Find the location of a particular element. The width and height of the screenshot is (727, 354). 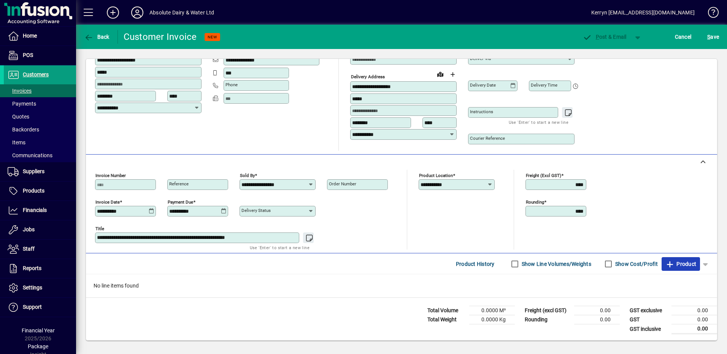

span: Home is located at coordinates (30, 36).